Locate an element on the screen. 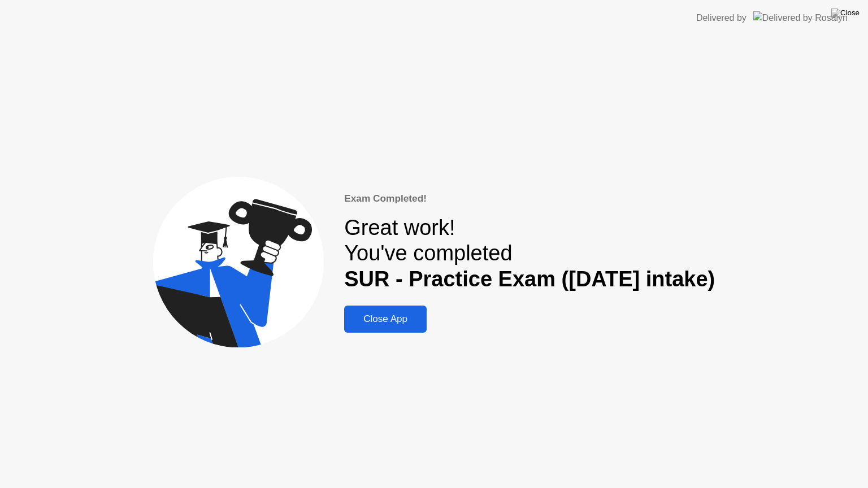 The height and width of the screenshot is (488, 868). img: Close is located at coordinates (845, 13).